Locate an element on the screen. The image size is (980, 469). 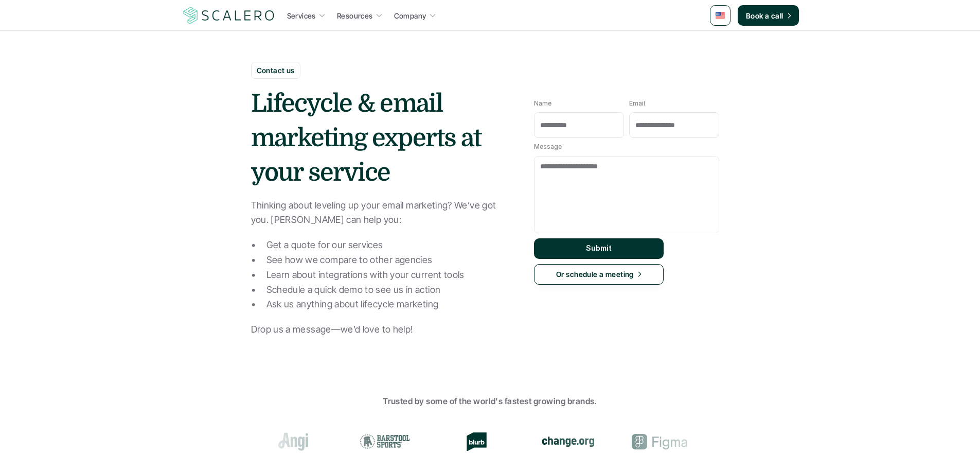
p: Get a quote for our services is located at coordinates (387, 245).